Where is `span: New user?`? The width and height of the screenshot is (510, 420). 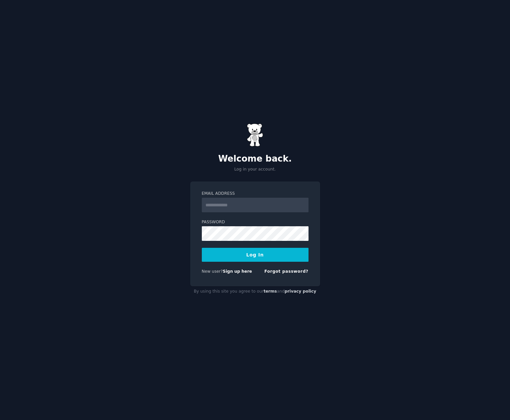 span: New user? is located at coordinates (213, 271).